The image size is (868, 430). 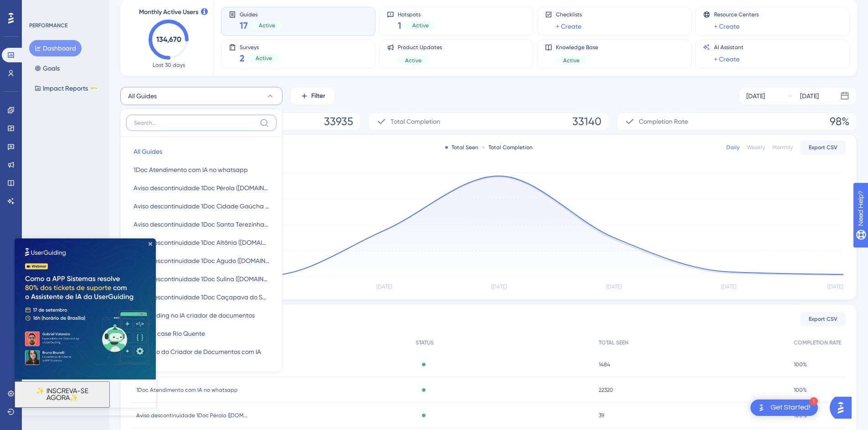 What do you see at coordinates (202, 169) in the screenshot?
I see `button: 1Doc Atendimento com IA no whatsapp` at bounding box center [202, 169].